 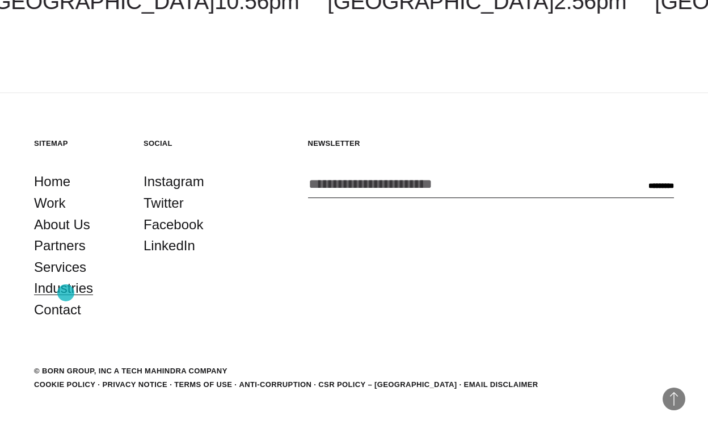 What do you see at coordinates (60, 267) in the screenshot?
I see `a: Services` at bounding box center [60, 267].